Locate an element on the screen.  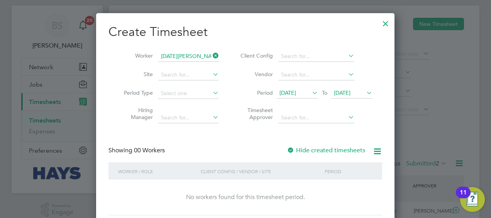
button: Open Resource Center, 11 new notifications is located at coordinates (472, 199).